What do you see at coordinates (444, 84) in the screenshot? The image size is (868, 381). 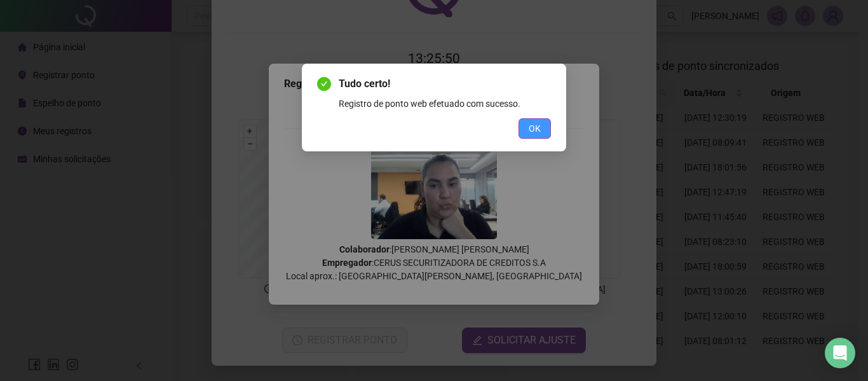 I see `span: Tudo certo!` at bounding box center [444, 84].